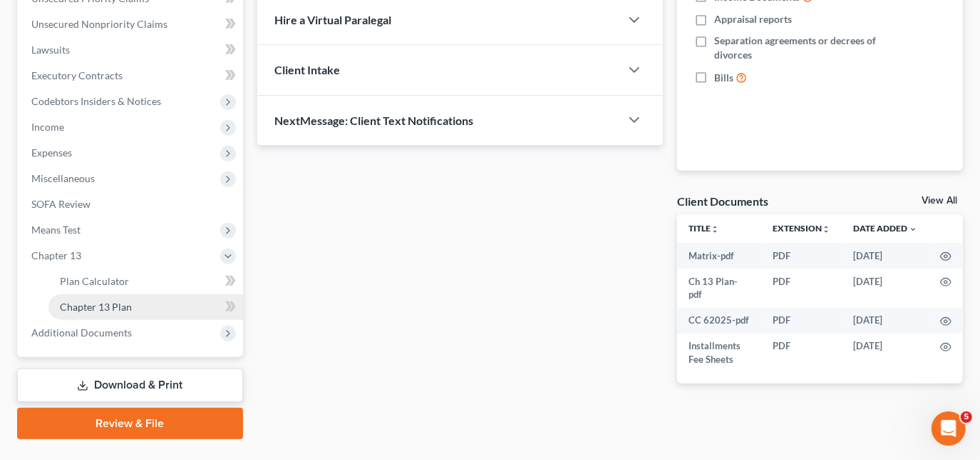  I want to click on span: Unsecured Nonpriority Claims, so click(99, 24).